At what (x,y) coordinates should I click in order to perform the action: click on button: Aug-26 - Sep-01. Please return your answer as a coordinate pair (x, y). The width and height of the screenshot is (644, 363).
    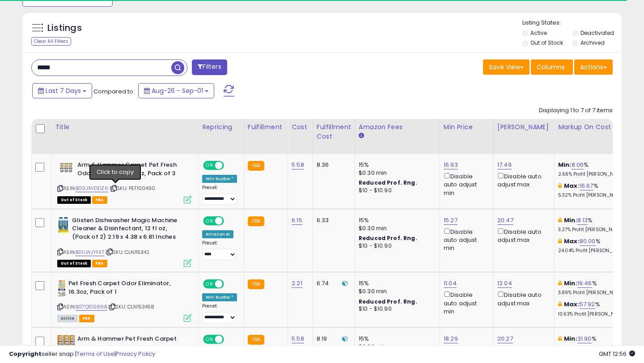
    Looking at the image, I should click on (176, 91).